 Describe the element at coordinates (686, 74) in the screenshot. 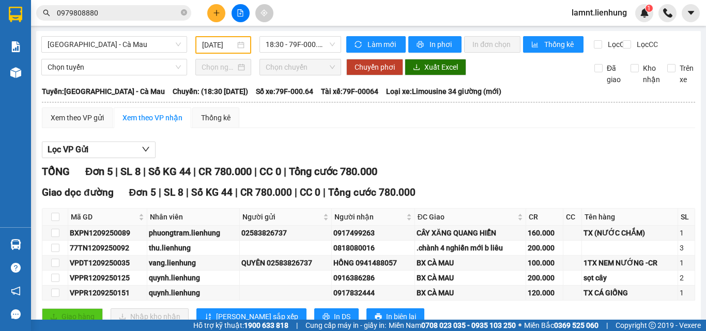

I see `span: Trên xe` at that location.